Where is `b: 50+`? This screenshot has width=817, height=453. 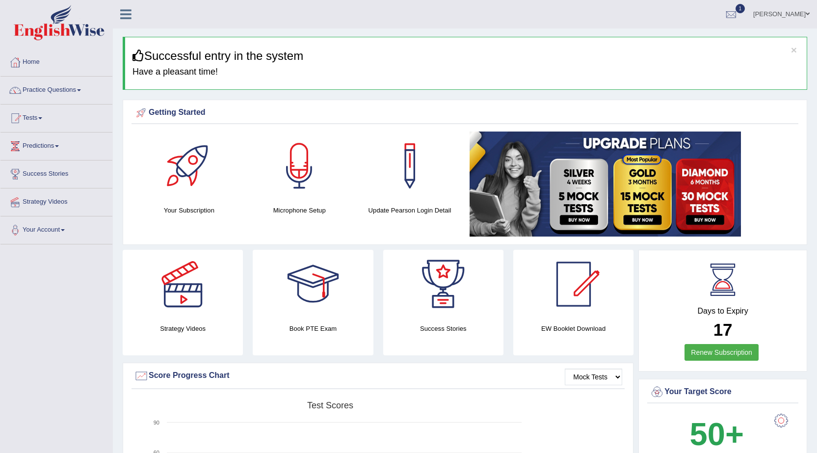
b: 50+ is located at coordinates (717, 434).